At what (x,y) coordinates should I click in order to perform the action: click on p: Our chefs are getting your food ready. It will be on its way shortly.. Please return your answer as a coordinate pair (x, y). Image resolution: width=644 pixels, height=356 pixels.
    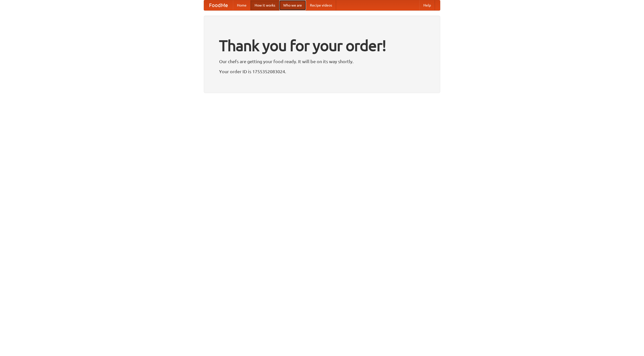
    Looking at the image, I should click on (322, 61).